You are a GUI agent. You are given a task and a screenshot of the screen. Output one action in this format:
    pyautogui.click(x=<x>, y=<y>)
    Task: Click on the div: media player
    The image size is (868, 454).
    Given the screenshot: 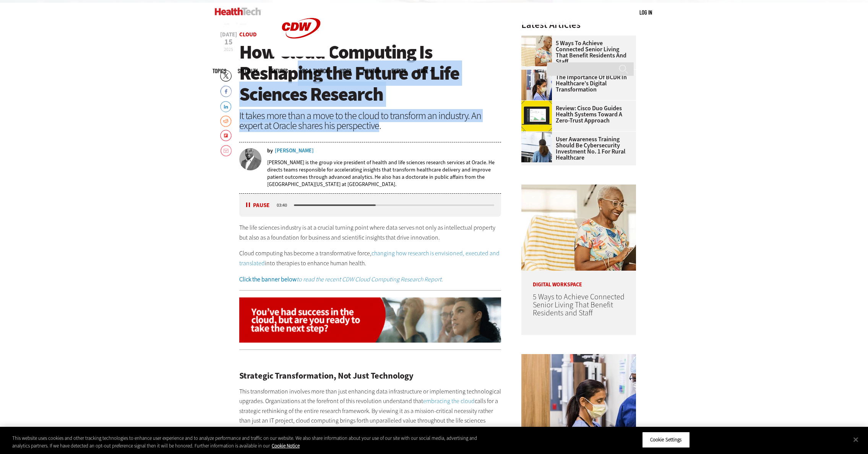 What is the action you would take?
    pyautogui.click(x=371, y=205)
    